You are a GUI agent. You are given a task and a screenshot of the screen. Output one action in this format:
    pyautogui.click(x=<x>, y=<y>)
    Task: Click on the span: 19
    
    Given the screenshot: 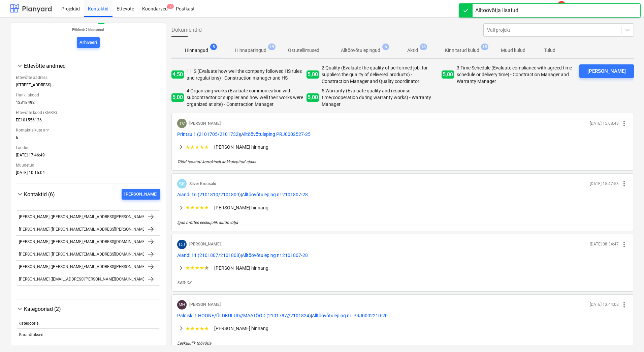 What is the action you would take?
    pyautogui.click(x=272, y=47)
    